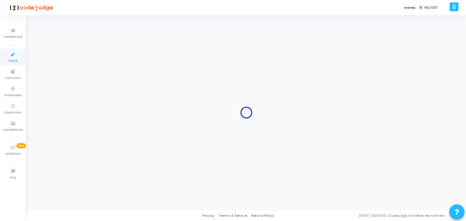 This screenshot has height=221, width=466. Describe the element at coordinates (13, 113) in the screenshot. I see `span: Questions` at that location.